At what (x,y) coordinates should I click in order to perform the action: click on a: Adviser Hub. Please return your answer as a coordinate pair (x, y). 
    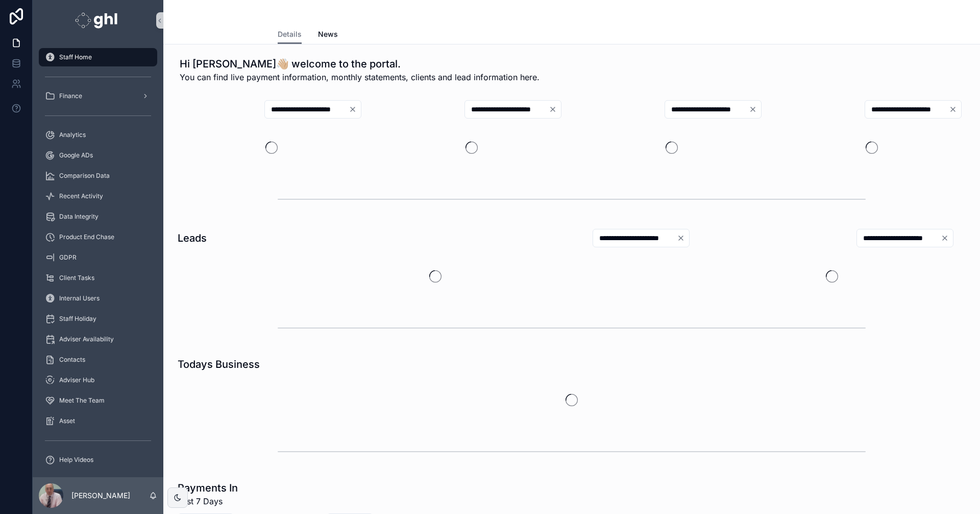
    Looking at the image, I should click on (98, 380).